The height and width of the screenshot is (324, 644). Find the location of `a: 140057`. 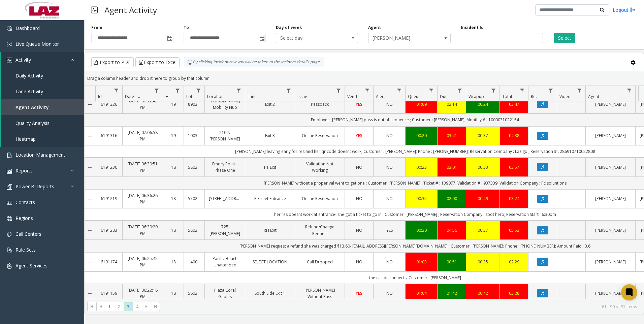

a: 140057 is located at coordinates (194, 262).